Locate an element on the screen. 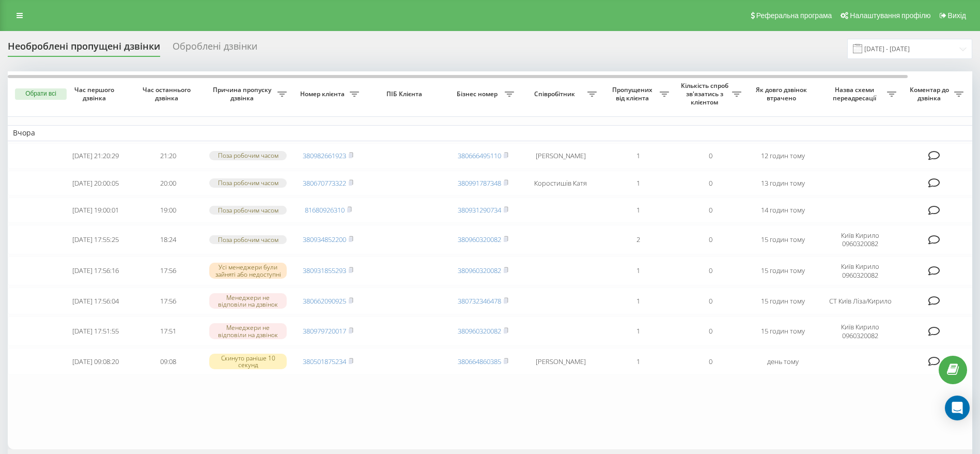  td: день тому is located at coordinates (783, 362).